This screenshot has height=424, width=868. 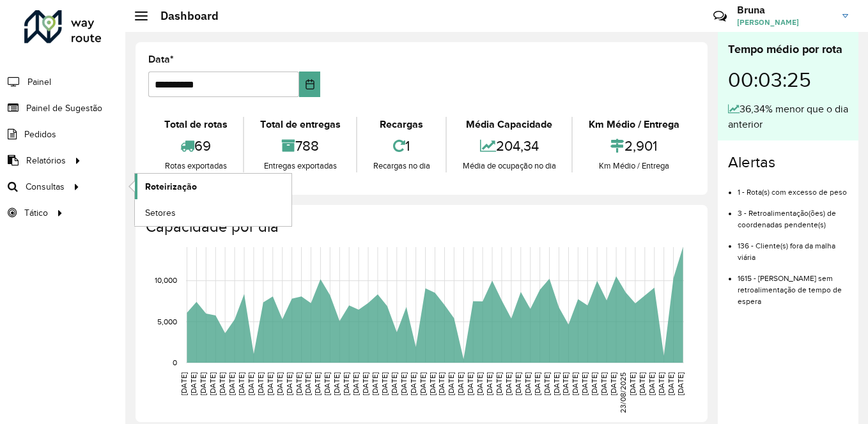 I want to click on div: 2,901, so click(x=634, y=146).